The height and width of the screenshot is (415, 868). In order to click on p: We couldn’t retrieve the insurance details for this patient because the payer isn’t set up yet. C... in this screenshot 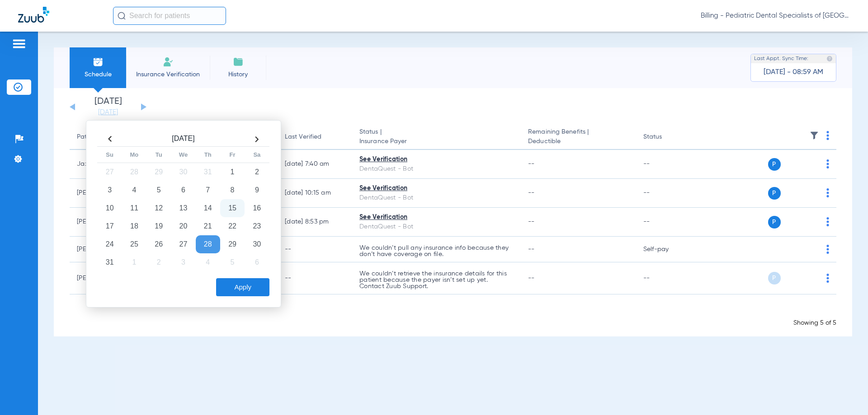, I will do `click(436, 280)`.